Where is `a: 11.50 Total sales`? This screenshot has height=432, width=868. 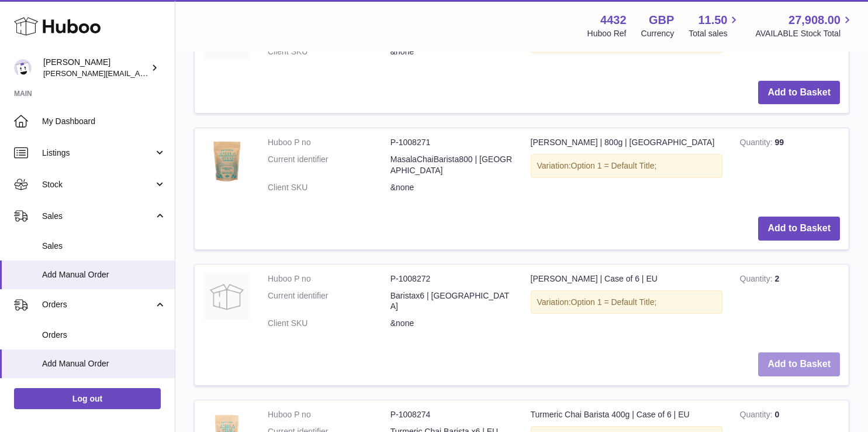 a: 11.50 Total sales is located at coordinates (714, 26).